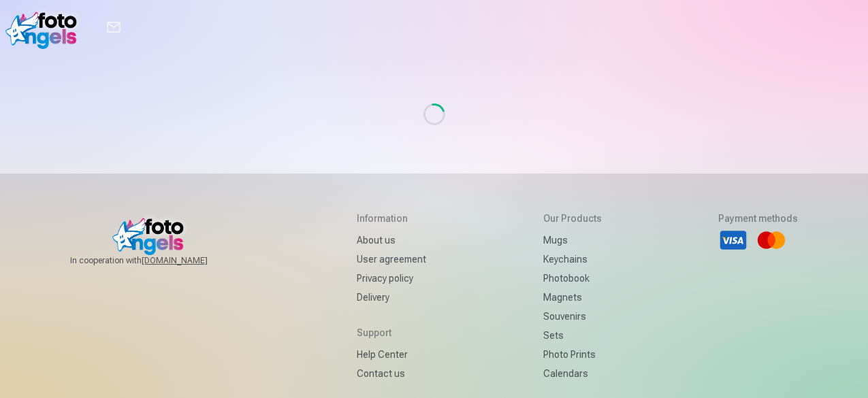 The height and width of the screenshot is (398, 868). Describe the element at coordinates (573, 297) in the screenshot. I see `a: Magnets` at that location.